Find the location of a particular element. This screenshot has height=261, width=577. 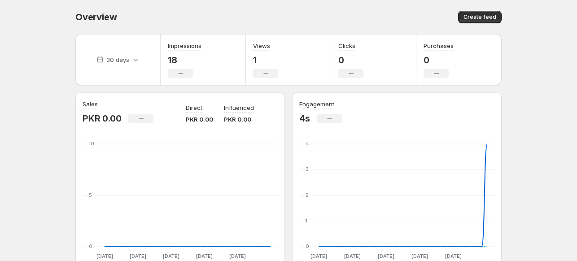

button: Create feed is located at coordinates (480, 17).